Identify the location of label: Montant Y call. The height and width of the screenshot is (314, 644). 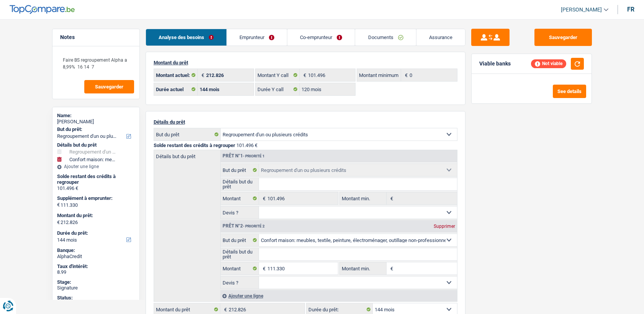
(277, 75).